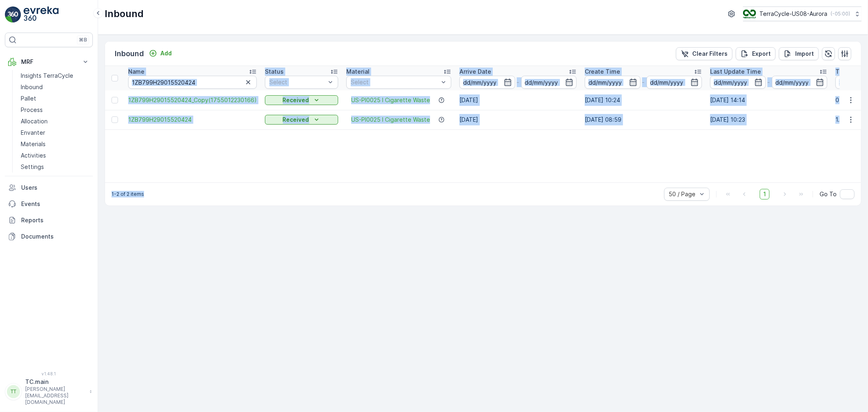  Describe the element at coordinates (32, 167) in the screenshot. I see `p: Settings` at that location.